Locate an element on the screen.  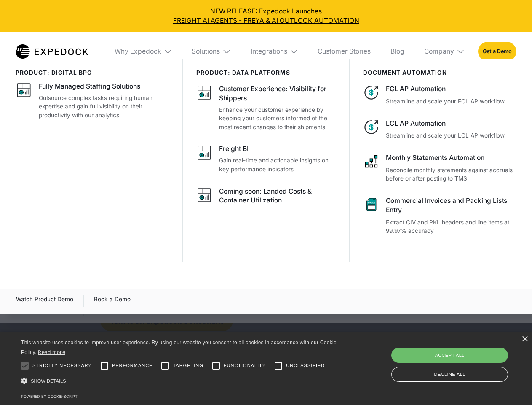
span: Unclassified is located at coordinates (306, 365).